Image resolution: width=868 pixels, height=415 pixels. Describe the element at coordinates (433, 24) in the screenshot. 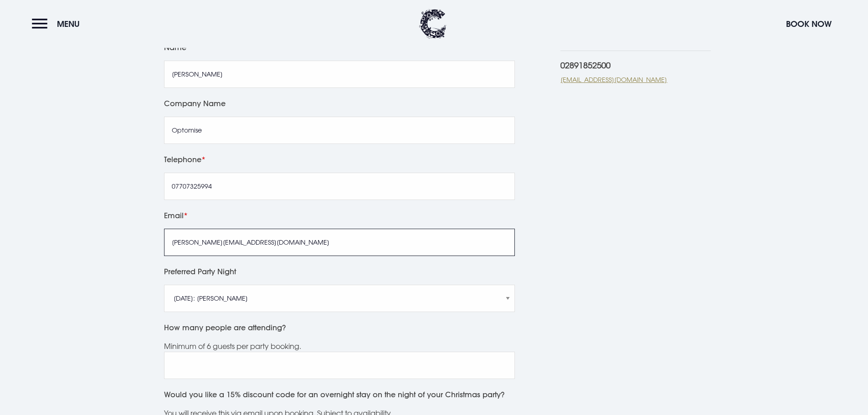

I see `img: Clandeboye Lodge` at that location.